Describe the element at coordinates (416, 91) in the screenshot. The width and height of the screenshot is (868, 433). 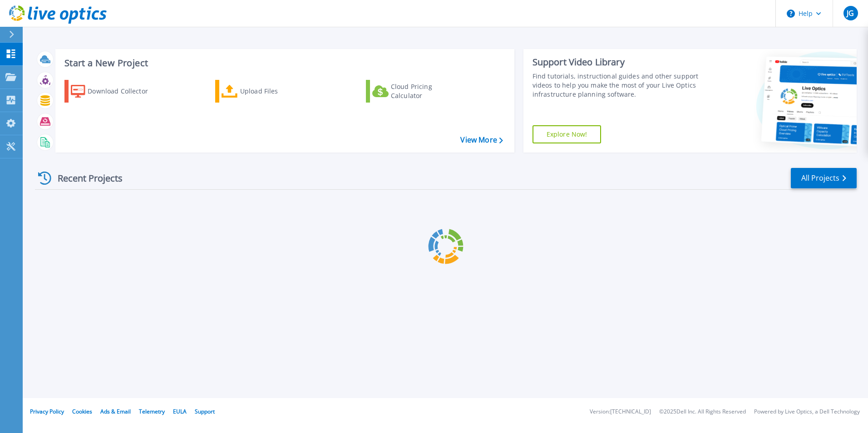
I see `a: Cloud Pricing Calculator` at that location.